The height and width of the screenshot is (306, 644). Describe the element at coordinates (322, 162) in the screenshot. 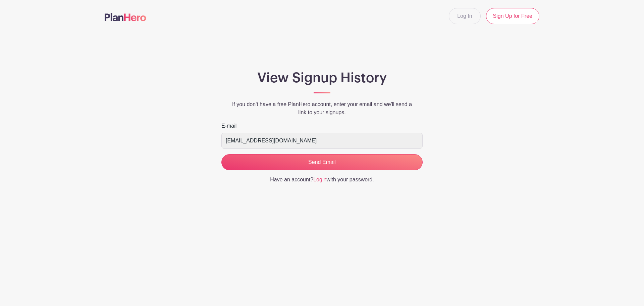

I see `input: Send Email` at that location.